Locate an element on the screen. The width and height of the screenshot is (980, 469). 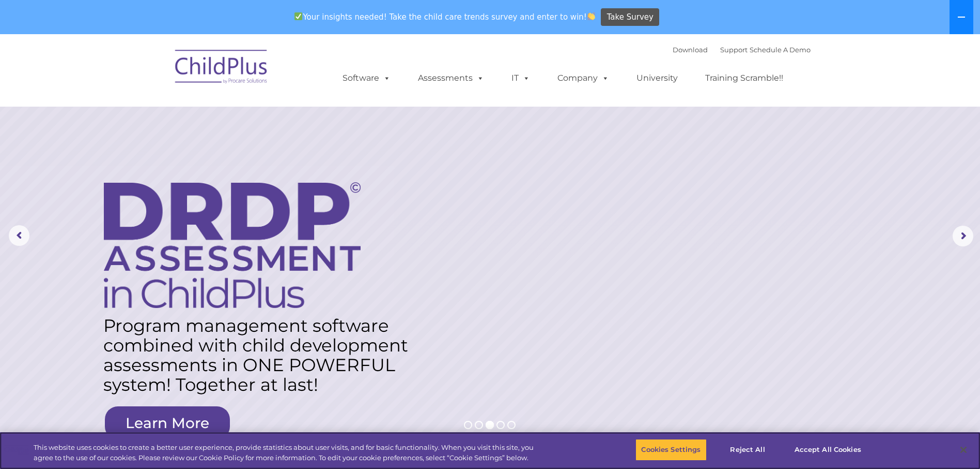
a: Assessments is located at coordinates (451, 78).